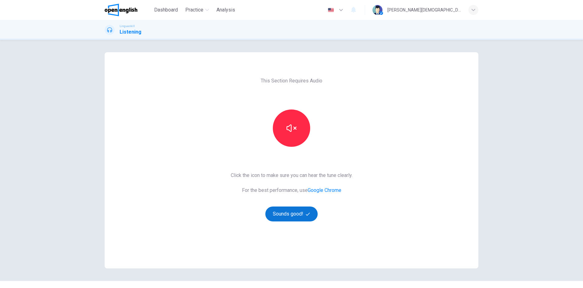 The image size is (583, 288). I want to click on img: en, so click(331, 10).